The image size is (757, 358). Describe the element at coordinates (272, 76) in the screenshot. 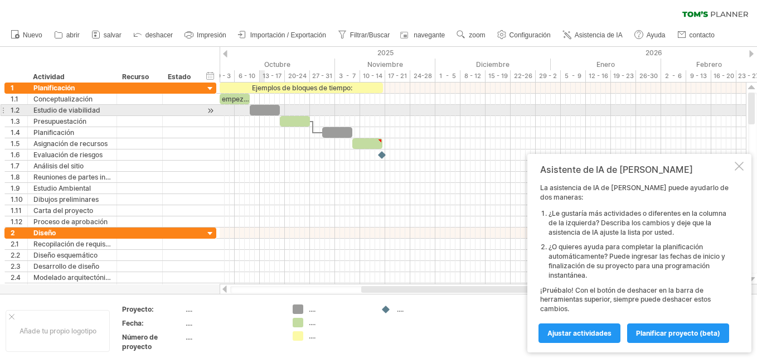

I see `div: 13 - 17` at that location.